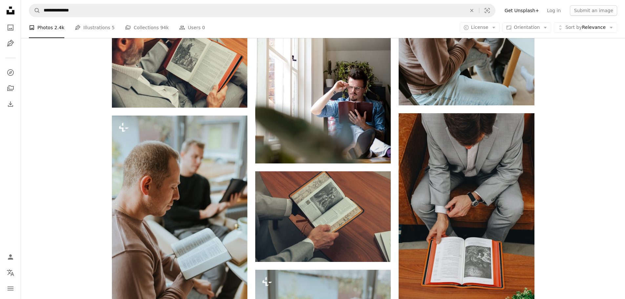  I want to click on button: Language, so click(11, 273).